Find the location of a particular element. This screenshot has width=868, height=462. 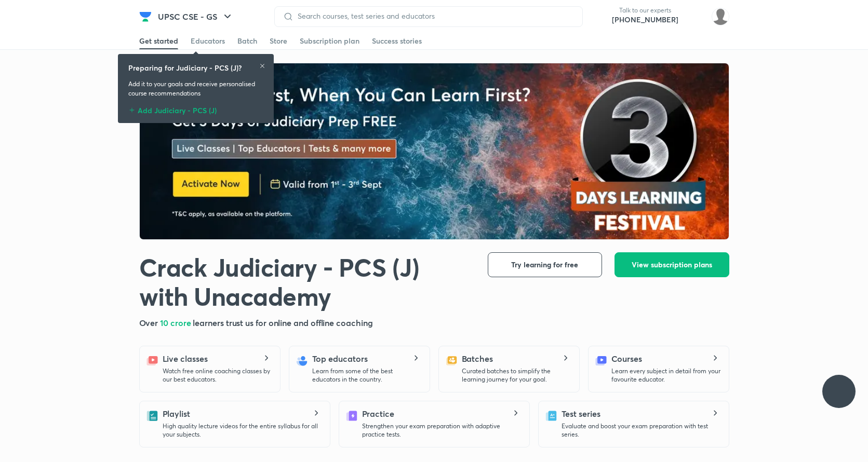

h5: Batches is located at coordinates (477, 359).